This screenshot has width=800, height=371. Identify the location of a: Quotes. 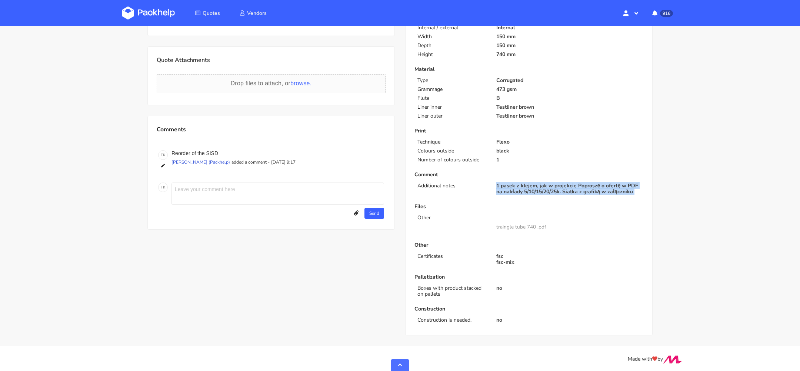
(207, 13).